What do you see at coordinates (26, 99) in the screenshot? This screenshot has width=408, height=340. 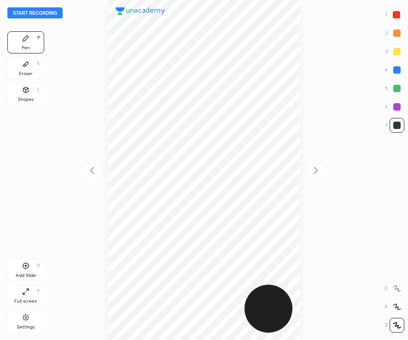 I see `div: Shapes` at bounding box center [26, 99].